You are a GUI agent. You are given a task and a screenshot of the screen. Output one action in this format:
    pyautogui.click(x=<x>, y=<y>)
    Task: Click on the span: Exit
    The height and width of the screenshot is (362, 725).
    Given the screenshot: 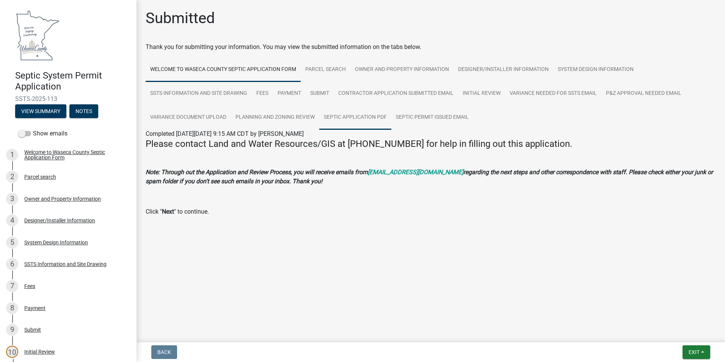 What is the action you would take?
    pyautogui.click(x=694, y=352)
    